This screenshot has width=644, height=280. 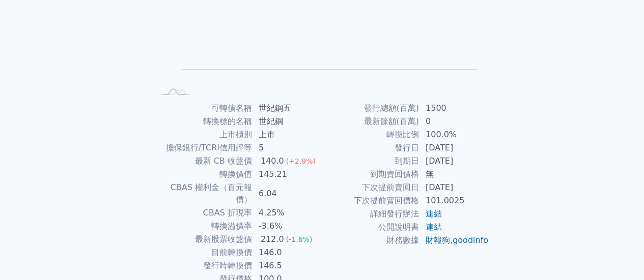 What do you see at coordinates (371, 188) in the screenshot?
I see `td: 下次提前賣回日` at bounding box center [371, 188].